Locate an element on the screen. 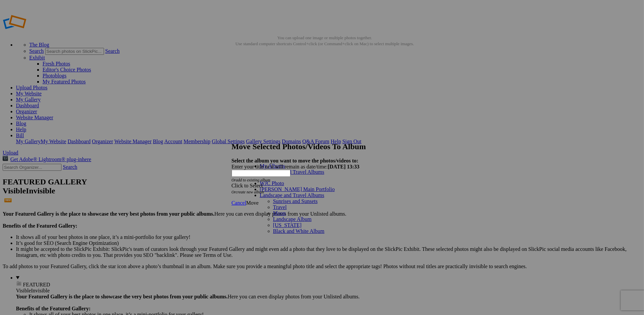 Image resolution: width=644 pixels, height=315 pixels. div: Enter your title or it will remain as date/time: is located at coordinates (320, 167).